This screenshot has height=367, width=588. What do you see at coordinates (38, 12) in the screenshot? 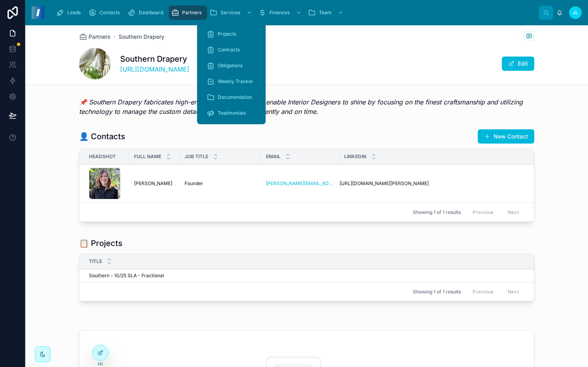
I see `img: App logo` at bounding box center [38, 12].